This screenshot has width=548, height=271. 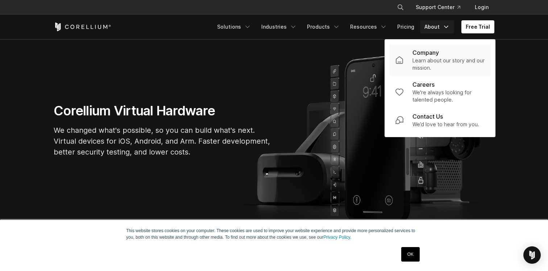 What do you see at coordinates (279, 27) in the screenshot?
I see `a: Industries` at bounding box center [279, 27].